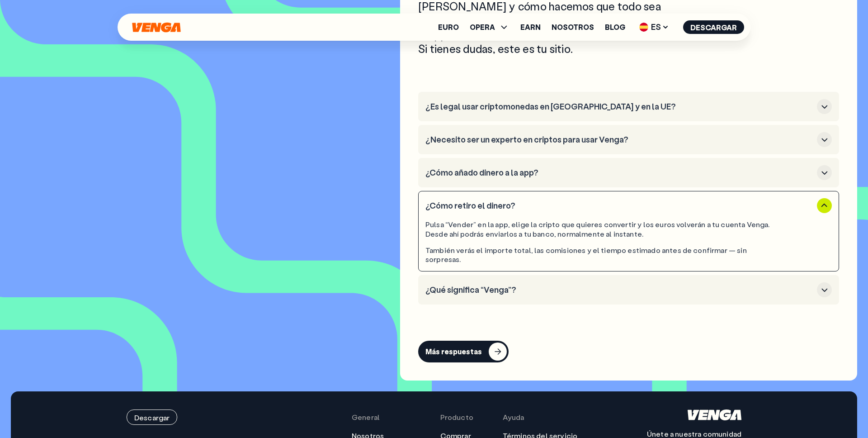 Image resolution: width=868 pixels, height=438 pixels. I want to click on img: flag-es, so click(644, 27).